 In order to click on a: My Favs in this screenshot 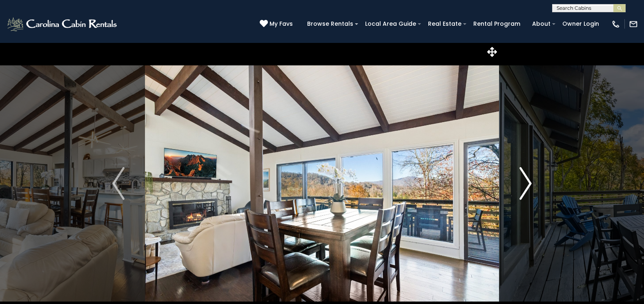, I will do `click(277, 24)`.